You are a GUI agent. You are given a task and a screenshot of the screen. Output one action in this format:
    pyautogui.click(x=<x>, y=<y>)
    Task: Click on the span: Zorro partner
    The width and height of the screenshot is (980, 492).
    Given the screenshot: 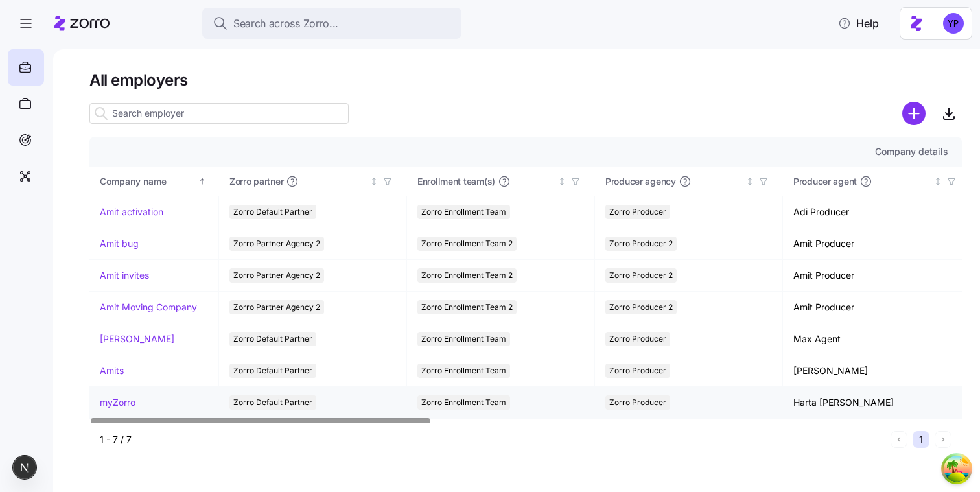 What is the action you would take?
    pyautogui.click(x=256, y=181)
    